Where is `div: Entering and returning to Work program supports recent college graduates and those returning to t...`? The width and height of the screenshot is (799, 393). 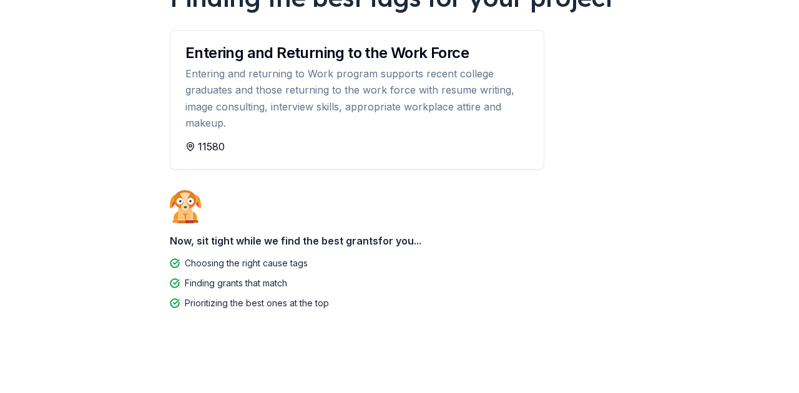 div: Entering and returning to Work program supports recent college graduates and those returning to t... is located at coordinates (357, 99).